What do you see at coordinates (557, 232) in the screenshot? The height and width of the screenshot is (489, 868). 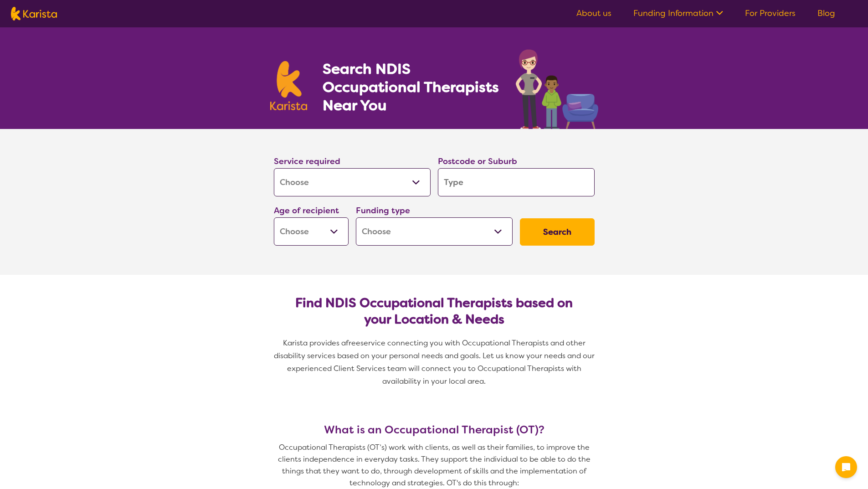 I see `button: Search` at bounding box center [557, 232].